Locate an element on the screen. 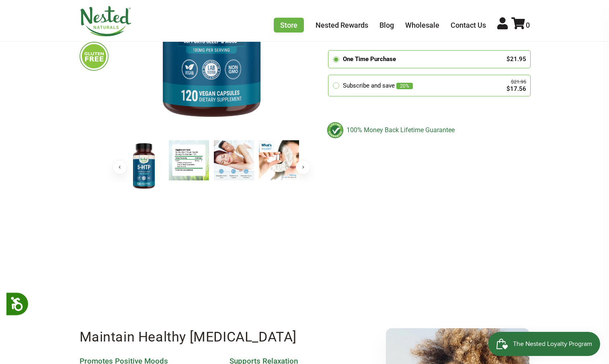 The width and height of the screenshot is (609, 364). a: Store is located at coordinates (288, 25).